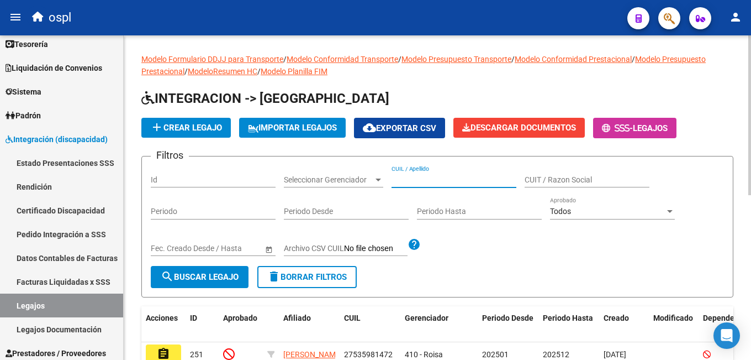  I want to click on a: Modelo Conformidad Prestacional, so click(574, 59).